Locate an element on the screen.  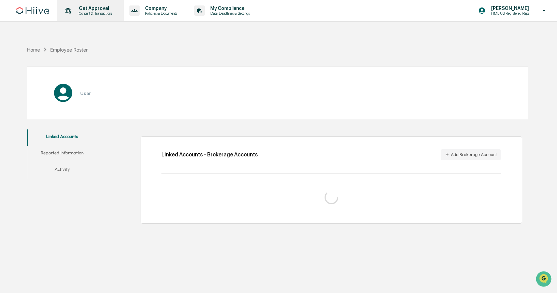
img: 1746055101610-c473b297-6a78-478c-a979-82029cc54cd1 is located at coordinates (13, 58).